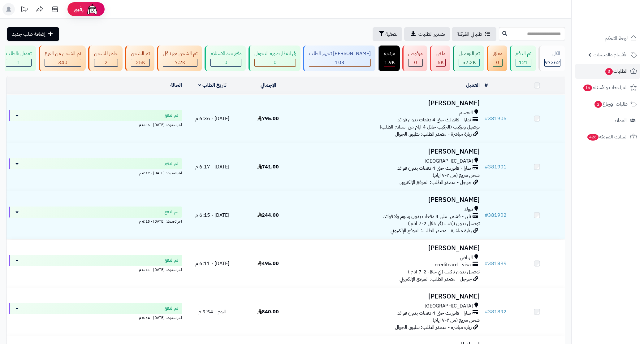  I want to click on a: إضافة طلب جديد, so click(33, 34).